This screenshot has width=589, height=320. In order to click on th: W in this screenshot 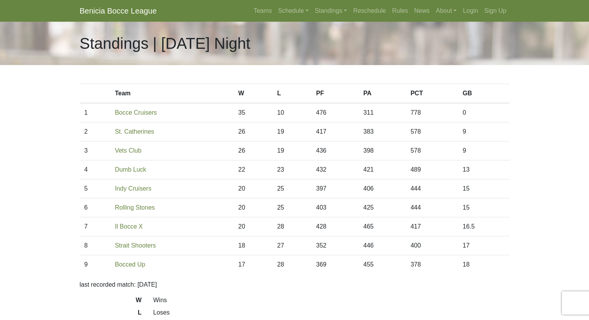, I will do `click(253, 94)`.